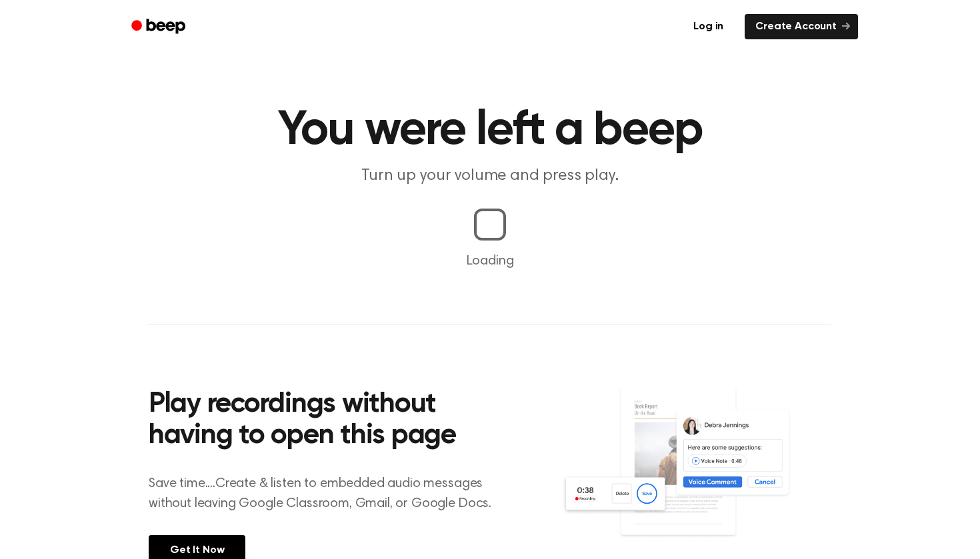 Image resolution: width=980 pixels, height=559 pixels. What do you see at coordinates (708, 26) in the screenshot?
I see `a: Log in` at bounding box center [708, 26].